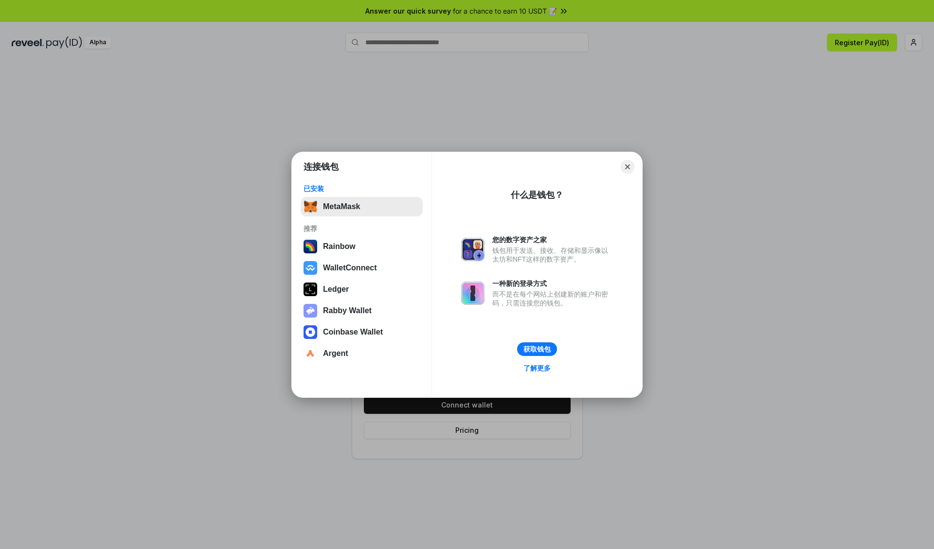  What do you see at coordinates (341, 207) in the screenshot?
I see `div: MetaMask` at bounding box center [341, 207].